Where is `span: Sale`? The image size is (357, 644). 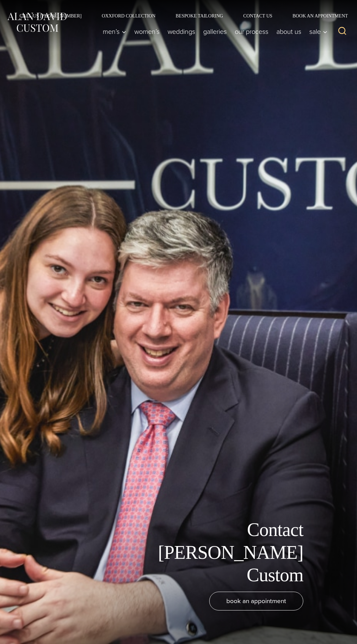
span: Sale is located at coordinates (318, 31).